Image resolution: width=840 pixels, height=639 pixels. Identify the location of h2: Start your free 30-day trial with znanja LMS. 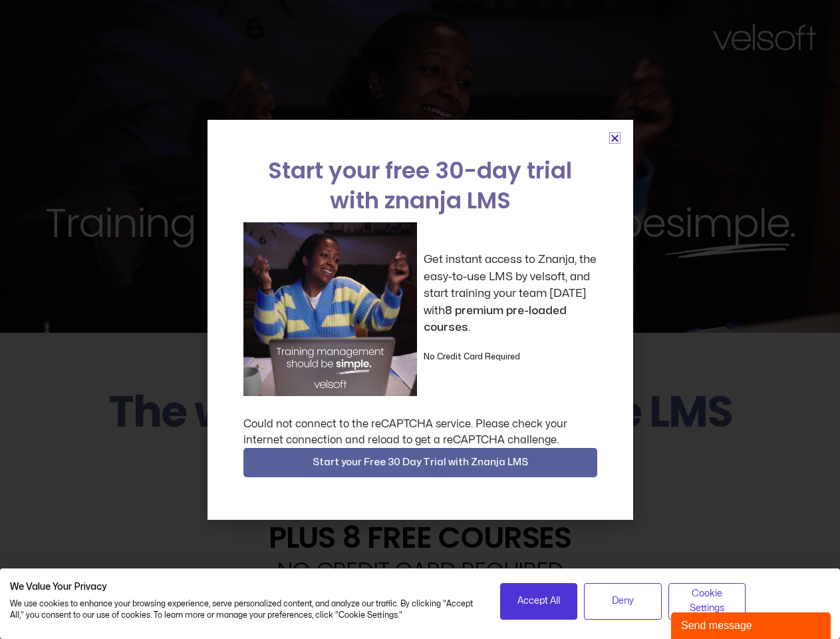
(421, 186).